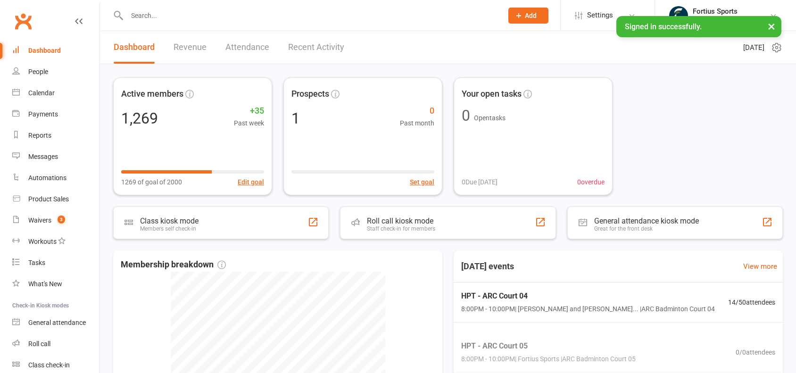 This screenshot has width=796, height=373. Describe the element at coordinates (56, 344) in the screenshot. I see `a: Roll call` at that location.